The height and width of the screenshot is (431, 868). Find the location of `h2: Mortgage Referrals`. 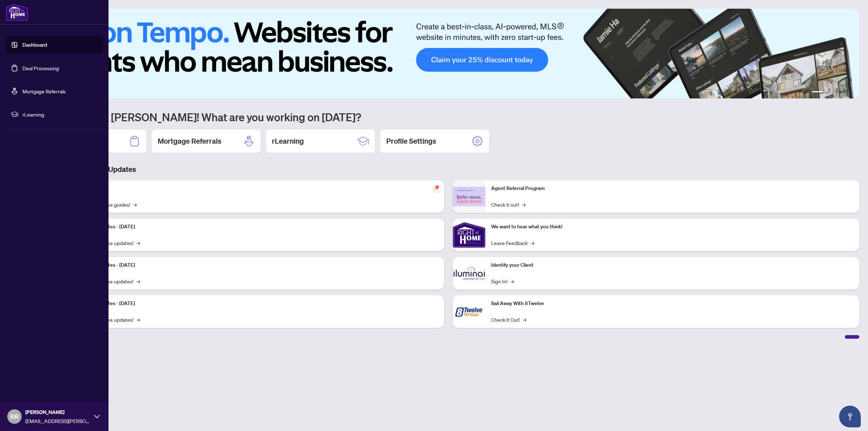

h2: Mortgage Referrals is located at coordinates (189, 141).